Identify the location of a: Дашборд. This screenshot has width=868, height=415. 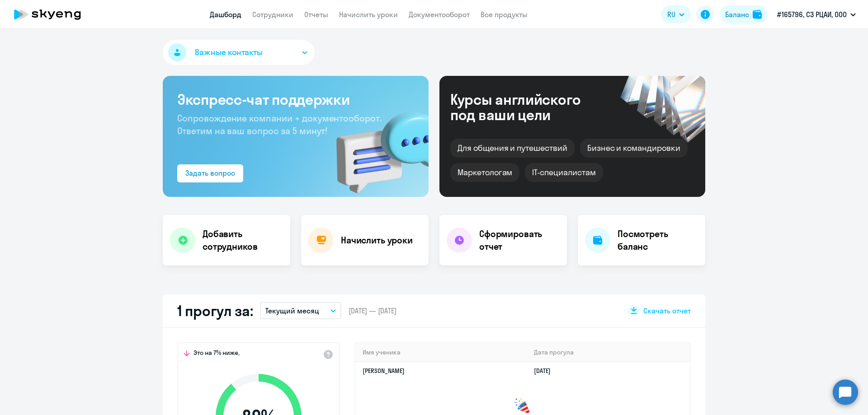
(226, 15).